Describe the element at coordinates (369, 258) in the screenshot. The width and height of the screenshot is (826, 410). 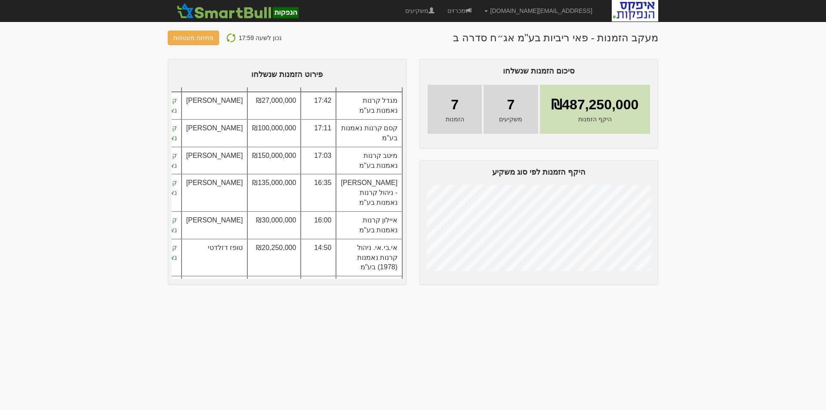
I see `td: אי.בי.אי. ניהול קרנות נאמנות (1978) בע"מ` at that location.